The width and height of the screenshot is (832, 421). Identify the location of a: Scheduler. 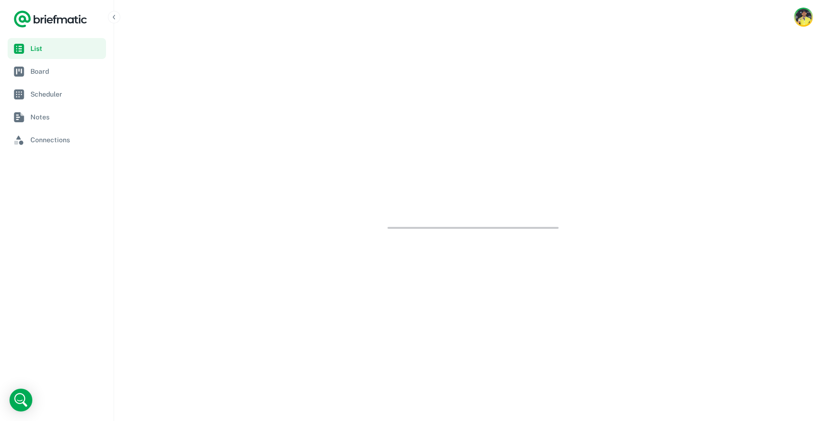
(57, 94).